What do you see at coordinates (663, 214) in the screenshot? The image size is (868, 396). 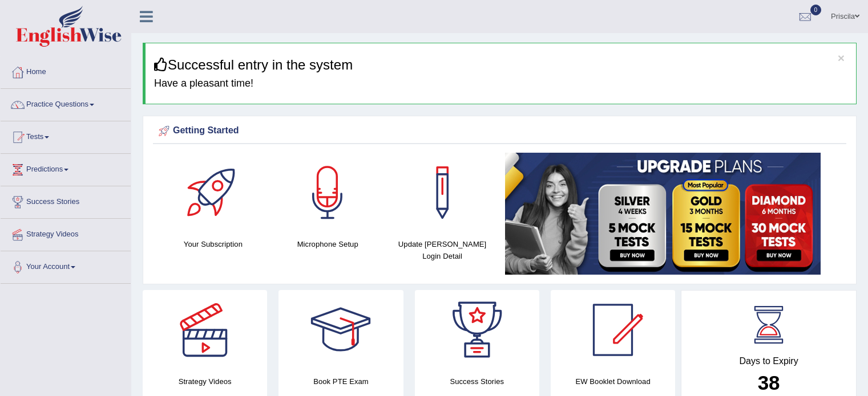 I see `img: small5.jpg` at bounding box center [663, 214].